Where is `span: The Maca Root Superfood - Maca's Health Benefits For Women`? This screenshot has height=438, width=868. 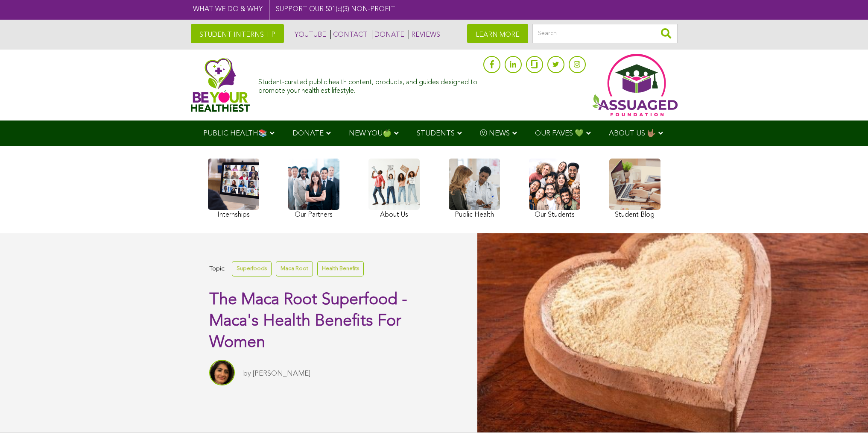
span: The Maca Root Superfood - Maca's Health Benefits For Women is located at coordinates (308, 322).